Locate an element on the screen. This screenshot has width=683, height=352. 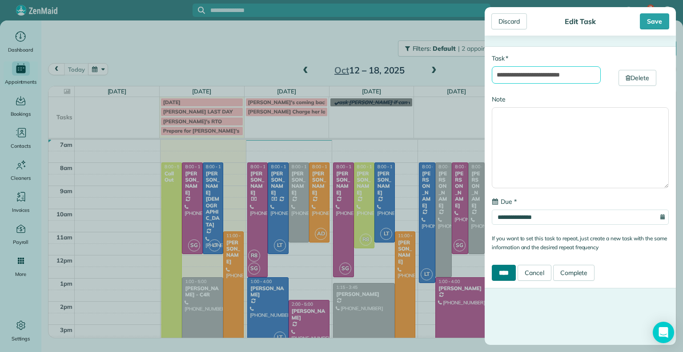
a: Cancel is located at coordinates (535, 273).